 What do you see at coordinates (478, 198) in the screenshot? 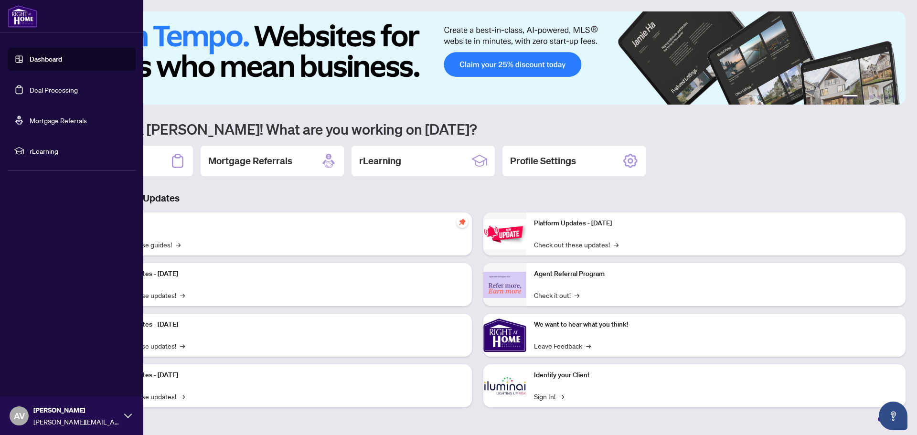
I see `h3: Brokerage & Industry Updates` at bounding box center [478, 198].